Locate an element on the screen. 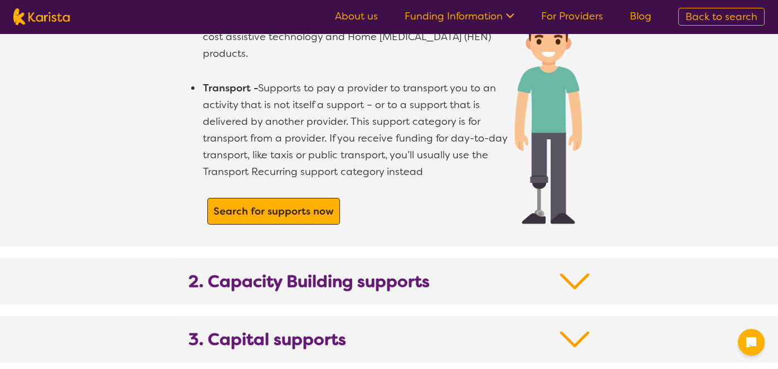 The height and width of the screenshot is (369, 778). b: Transport - is located at coordinates (230, 88).